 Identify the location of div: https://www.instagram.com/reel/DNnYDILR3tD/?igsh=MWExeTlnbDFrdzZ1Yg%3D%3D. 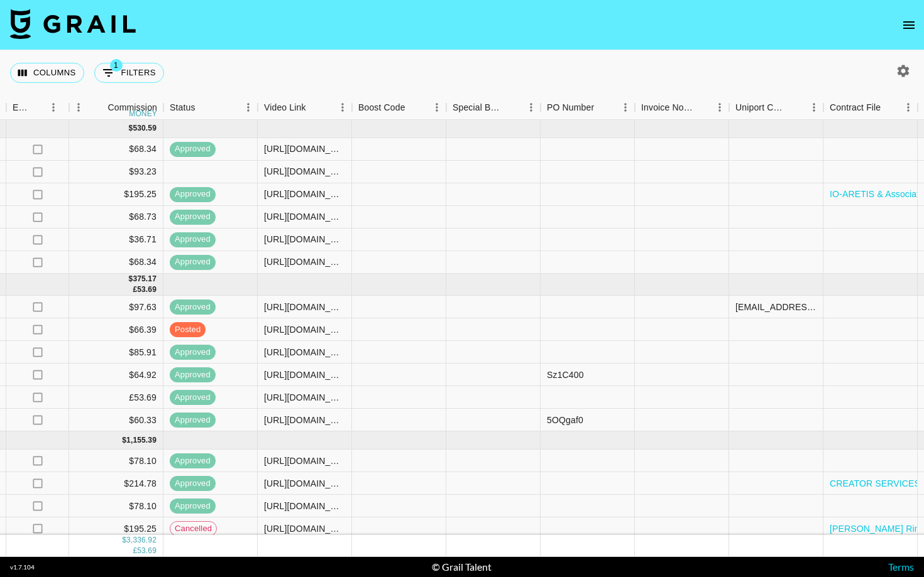
(304, 420).